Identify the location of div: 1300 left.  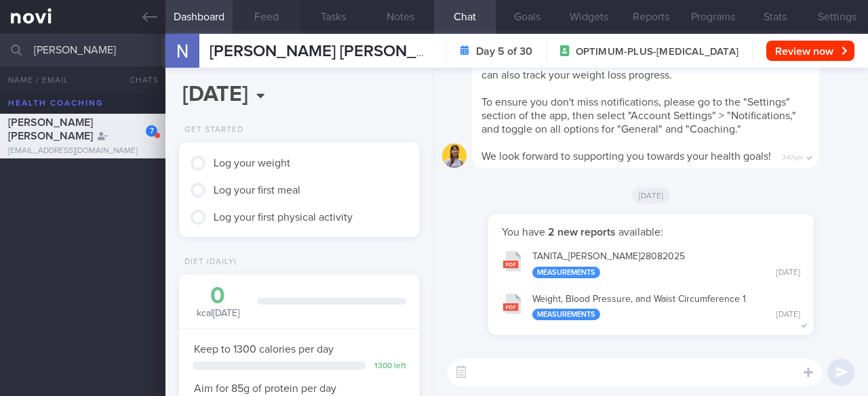
(389, 366).